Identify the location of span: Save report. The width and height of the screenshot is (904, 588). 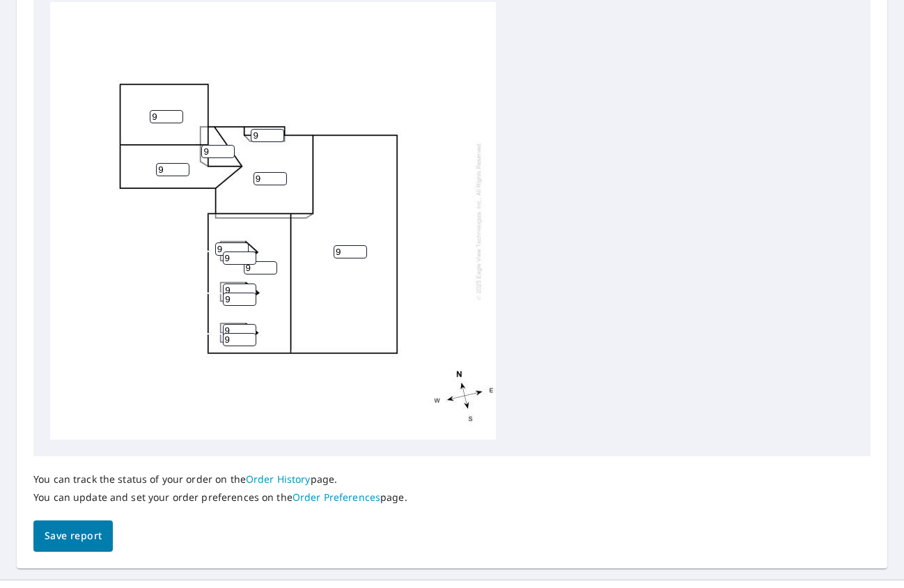
(73, 536).